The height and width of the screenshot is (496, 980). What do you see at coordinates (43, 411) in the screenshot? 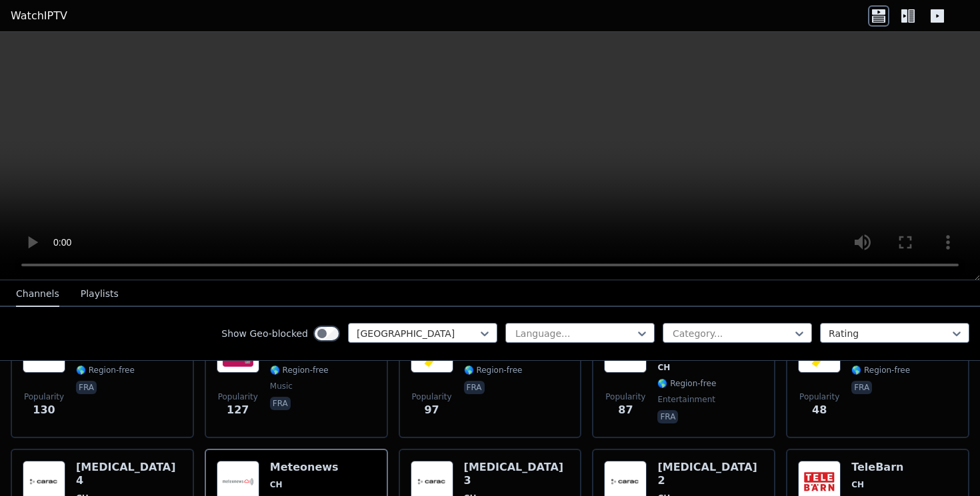
I see `span: 130` at bounding box center [43, 411].